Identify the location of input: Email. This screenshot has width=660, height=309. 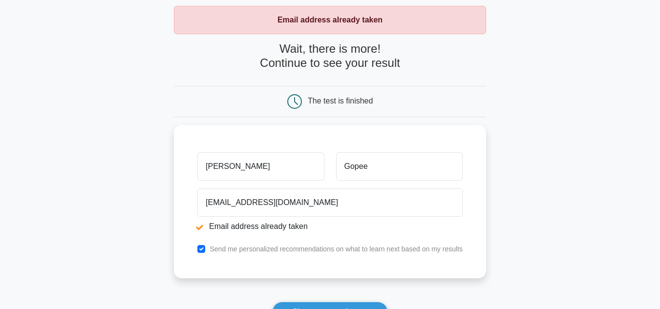
(330, 203).